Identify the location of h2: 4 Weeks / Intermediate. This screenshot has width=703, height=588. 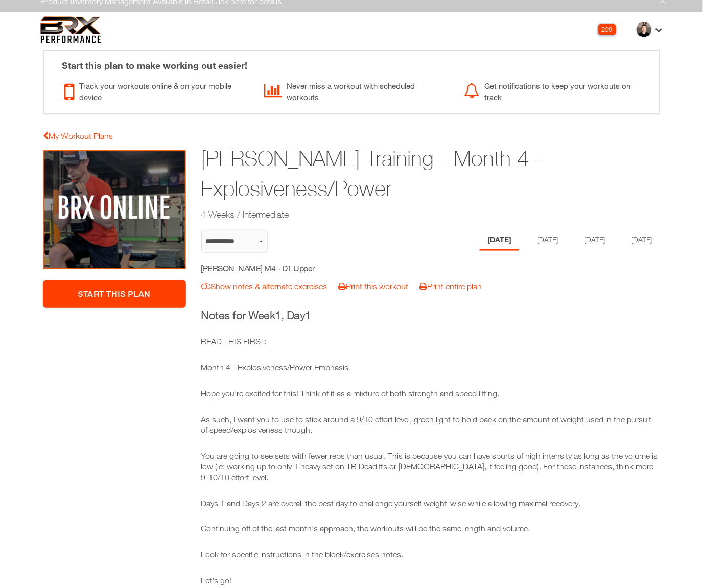
(391, 214).